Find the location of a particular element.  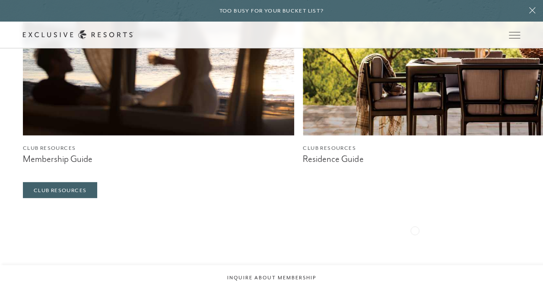

h6: Too busy for your bucket list? is located at coordinates (272, 11).